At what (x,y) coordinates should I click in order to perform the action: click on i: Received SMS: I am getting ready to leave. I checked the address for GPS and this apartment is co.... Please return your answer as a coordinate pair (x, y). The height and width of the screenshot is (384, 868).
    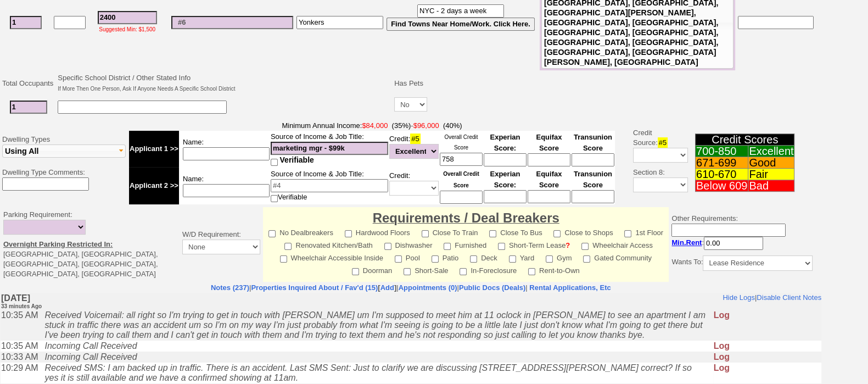
    Looking at the image, I should click on (371, 159).